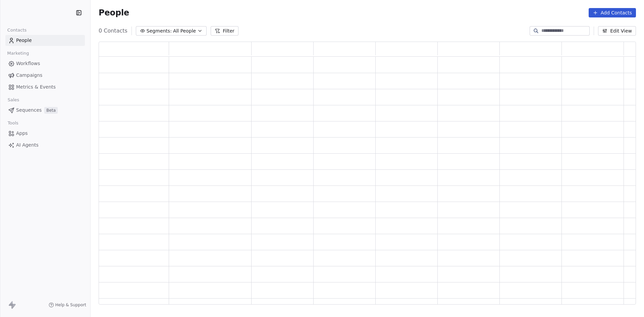 This screenshot has height=317, width=644. Describe the element at coordinates (184, 31) in the screenshot. I see `span: All People` at that location.